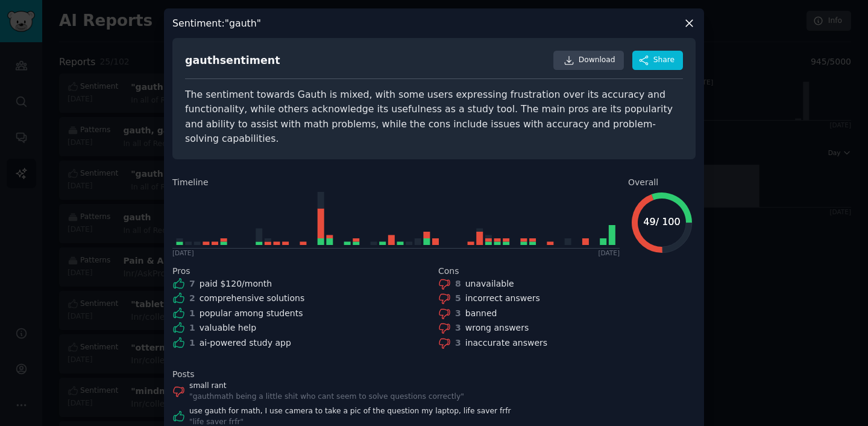 This screenshot has height=426, width=868. I want to click on h3: Sentiment : "gauth", so click(217, 23).